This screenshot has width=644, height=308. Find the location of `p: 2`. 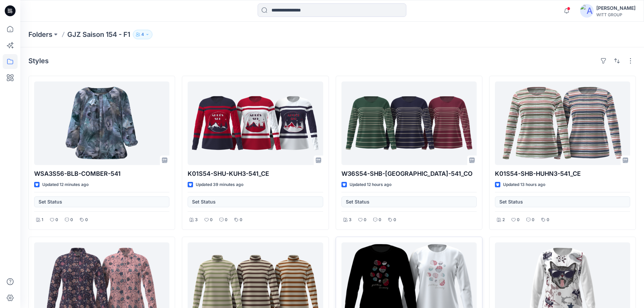

p: 2 is located at coordinates (503, 220).